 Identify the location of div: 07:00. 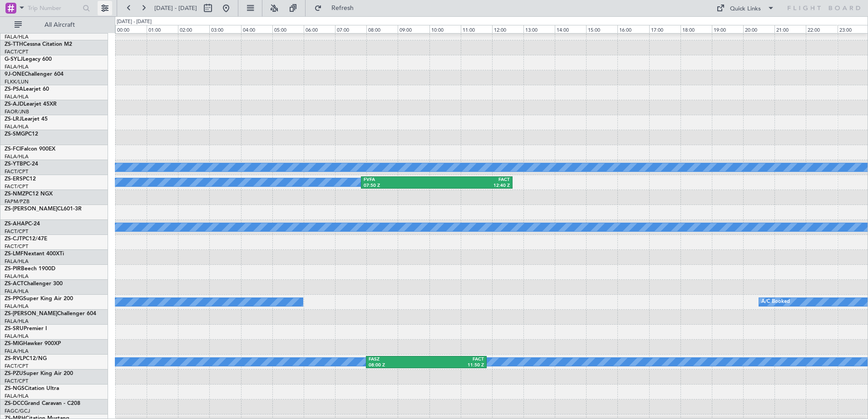
(351, 29).